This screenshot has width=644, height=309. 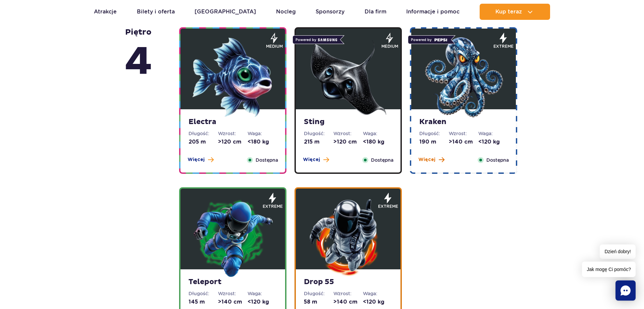 I want to click on img: 683e9dc030483830179588.png, so click(x=233, y=77).